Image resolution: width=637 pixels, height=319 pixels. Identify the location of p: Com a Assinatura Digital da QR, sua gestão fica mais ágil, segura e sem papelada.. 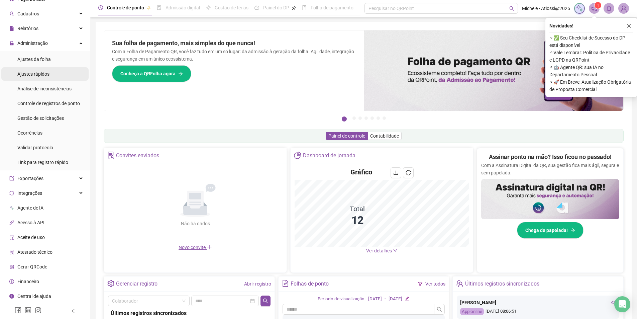
(550, 169).